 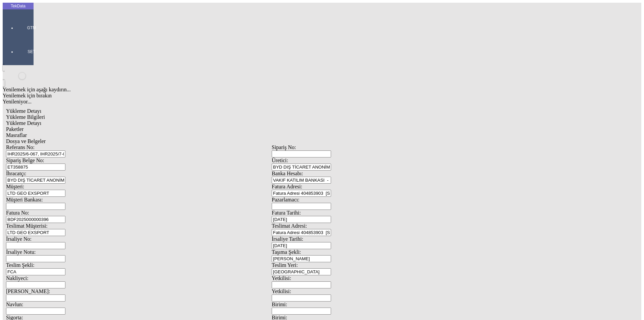 I want to click on span: Masraflar, so click(x=17, y=135).